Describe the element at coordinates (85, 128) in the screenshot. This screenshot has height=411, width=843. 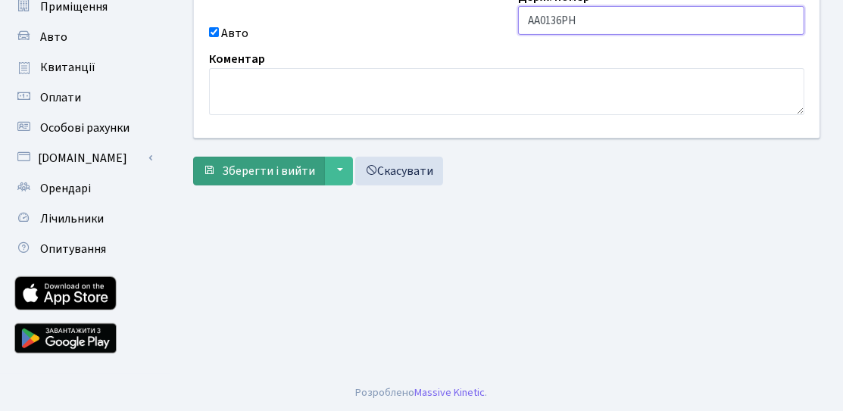
I see `span: Особові рахунки` at that location.